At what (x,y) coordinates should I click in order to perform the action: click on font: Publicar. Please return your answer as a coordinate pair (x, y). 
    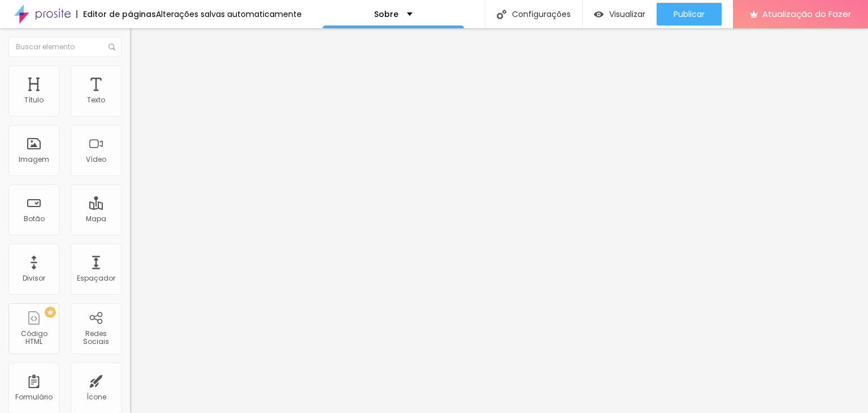
    Looking at the image, I should click on (689, 14).